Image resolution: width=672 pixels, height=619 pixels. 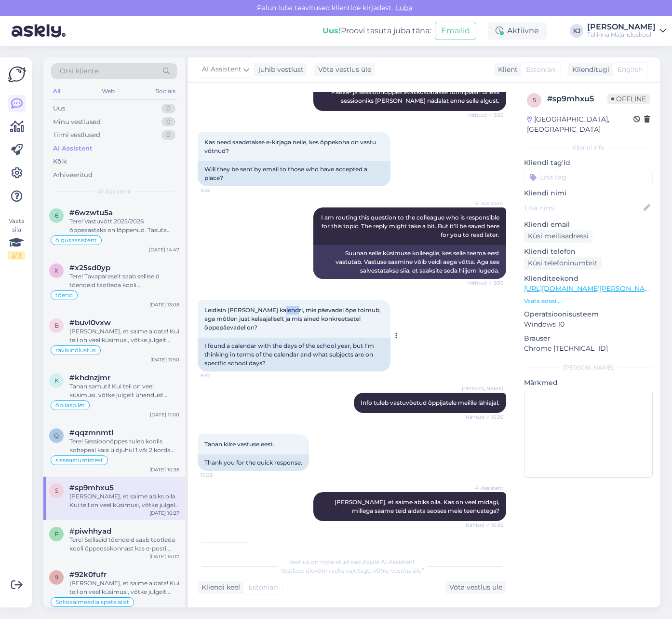 What do you see at coordinates (485, 524) in the screenshot?
I see `span: Nähtud ✓ 10:26` at bounding box center [485, 524].